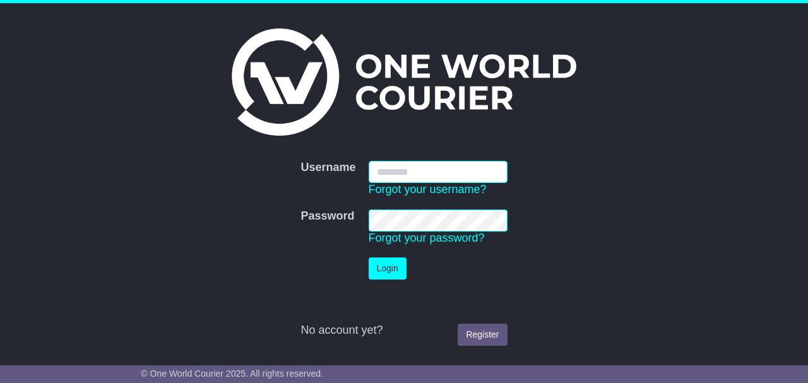 The image size is (808, 383). I want to click on div: No account yet?, so click(403, 331).